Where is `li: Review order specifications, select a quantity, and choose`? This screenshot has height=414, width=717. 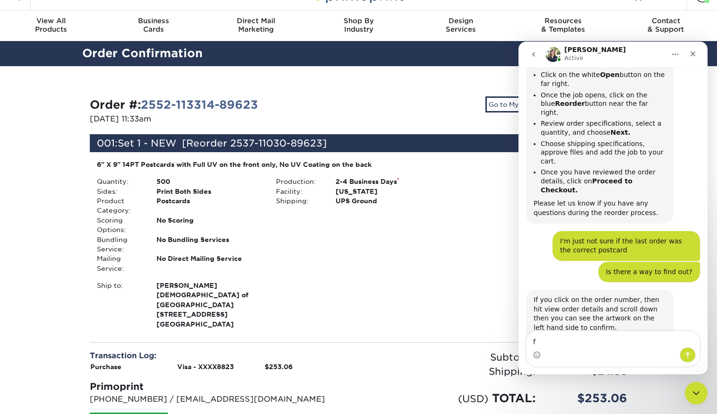 li: Review order specifications, select a quantity, and choose is located at coordinates (85, 86).